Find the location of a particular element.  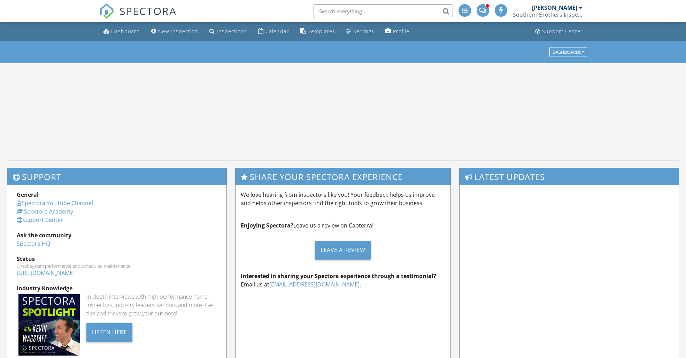

div: Profile is located at coordinates (401, 31).